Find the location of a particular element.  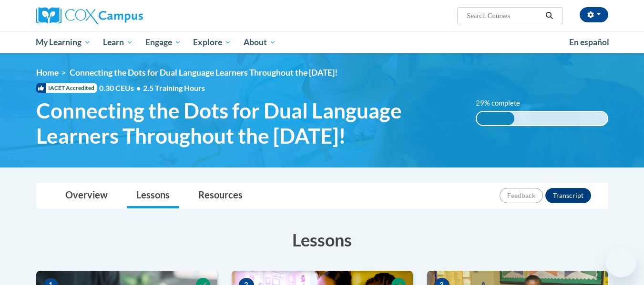

input: Search Courses is located at coordinates (504, 16).